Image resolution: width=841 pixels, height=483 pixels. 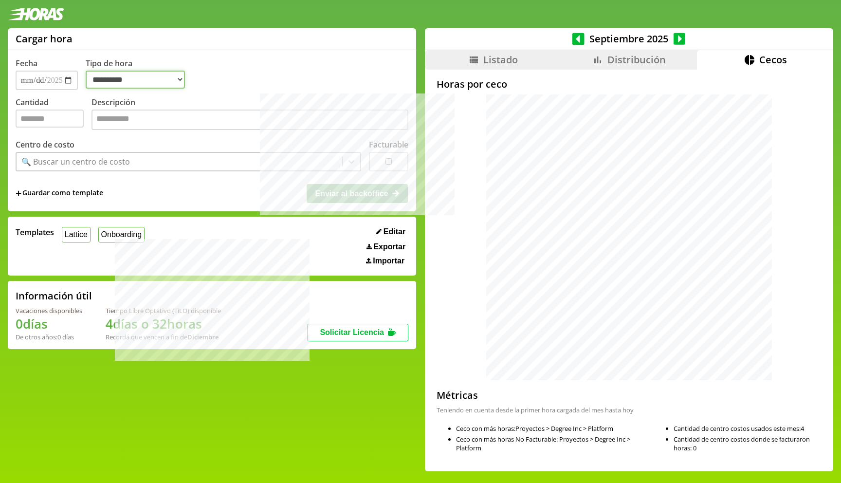 What do you see at coordinates (75, 162) in the screenshot?
I see `div: 🔍 Buscar un centro de costo` at bounding box center [75, 162].